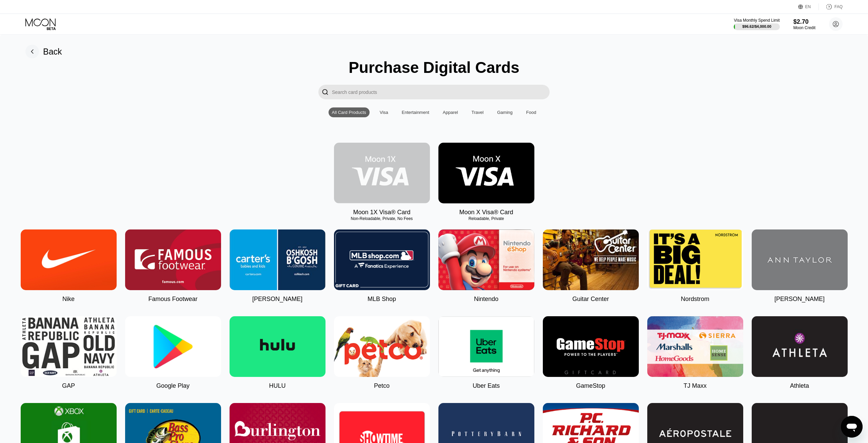  What do you see at coordinates (485, 212) in the screenshot?
I see `div: Moon X Visa® Card` at bounding box center [485, 212].